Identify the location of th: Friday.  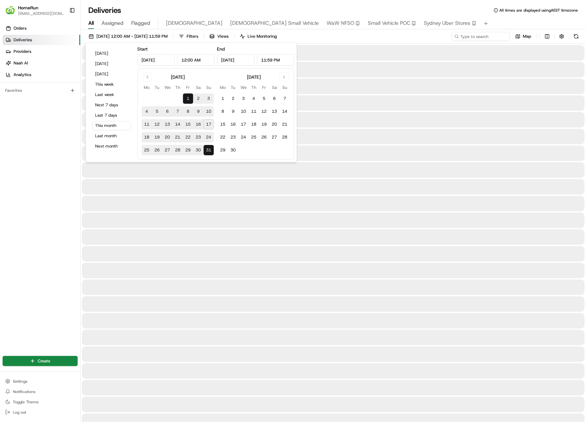
(264, 87).